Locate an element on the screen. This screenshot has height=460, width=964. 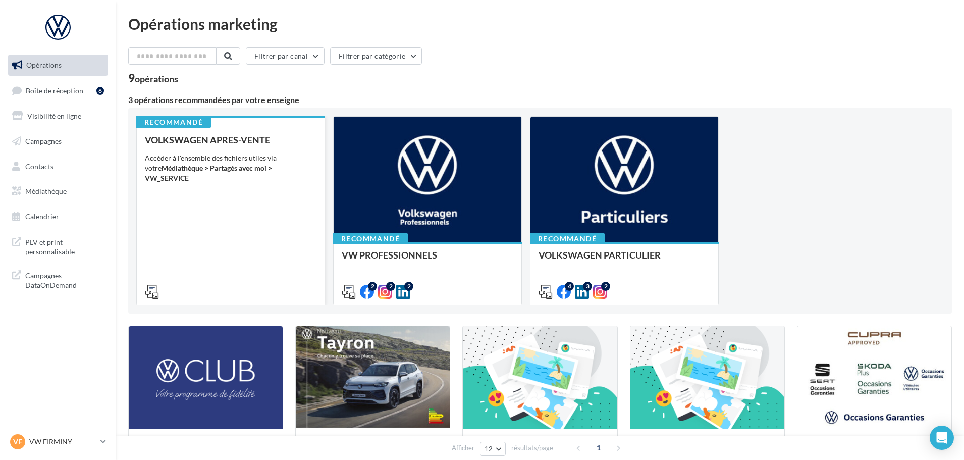
button: Filtrer par canal is located at coordinates (285, 56).